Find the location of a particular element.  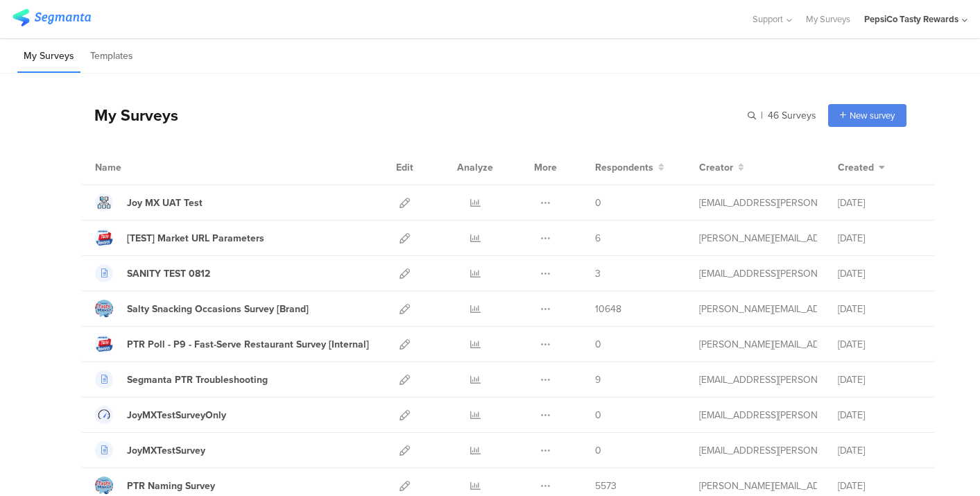

div: Edit is located at coordinates (404, 167).